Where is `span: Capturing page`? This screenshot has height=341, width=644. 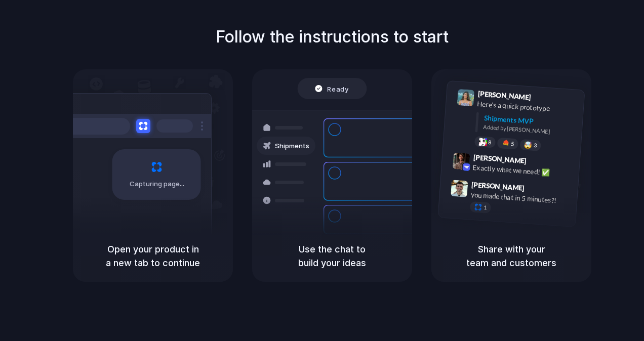
span: Capturing page is located at coordinates (157, 184).